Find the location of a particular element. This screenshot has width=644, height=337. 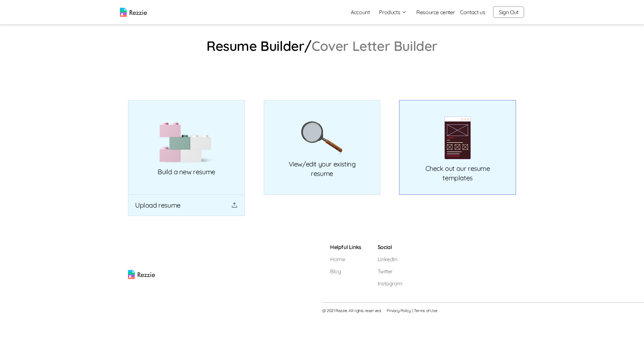

a: Cover Letter Builder is located at coordinates (375, 46).